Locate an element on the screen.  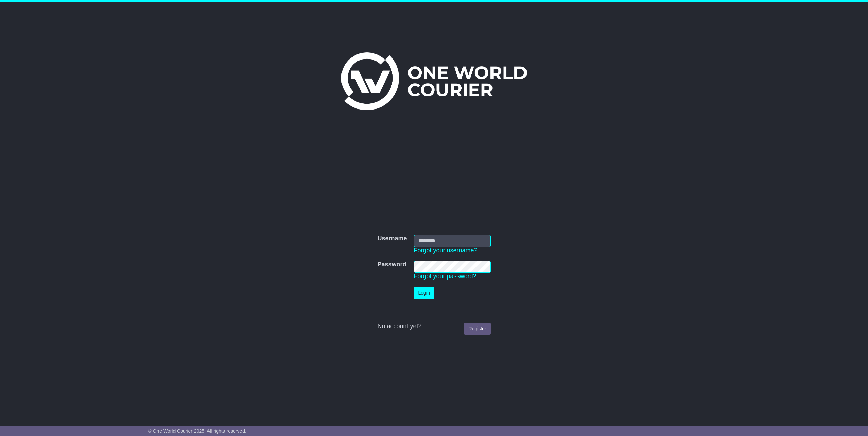
a: Register is located at coordinates (477, 329).